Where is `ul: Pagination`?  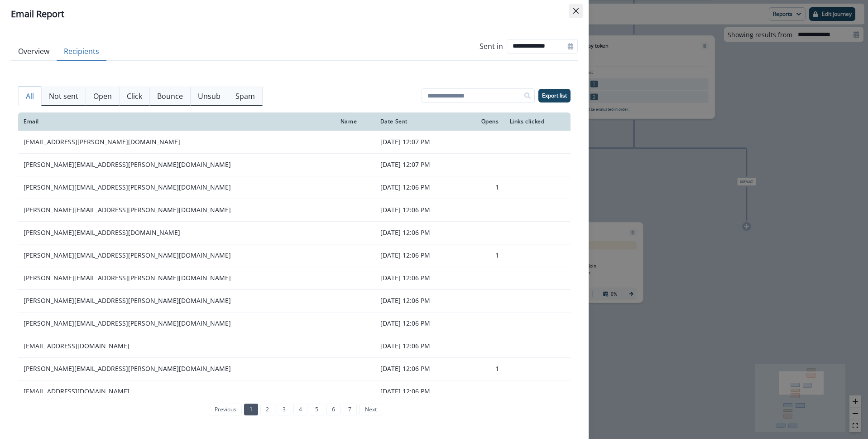
ul: Pagination is located at coordinates (294, 409).